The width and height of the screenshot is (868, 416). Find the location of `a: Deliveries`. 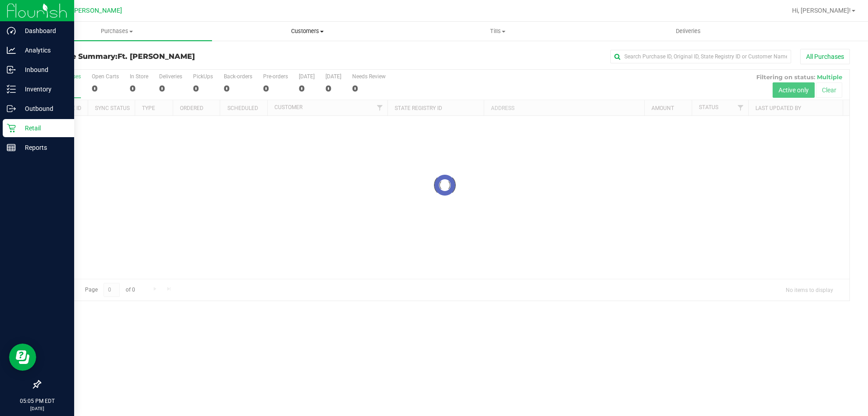

a: Deliveries is located at coordinates (689, 31).